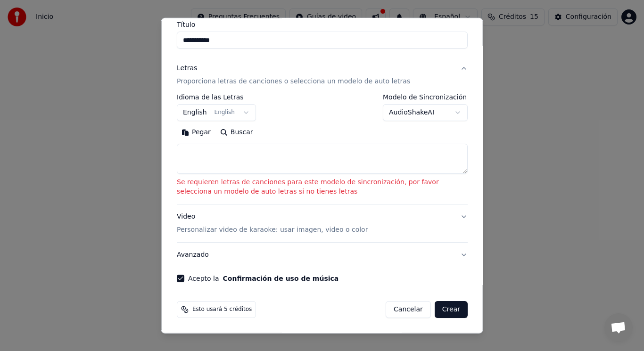  I want to click on label: Título, so click(322, 25).